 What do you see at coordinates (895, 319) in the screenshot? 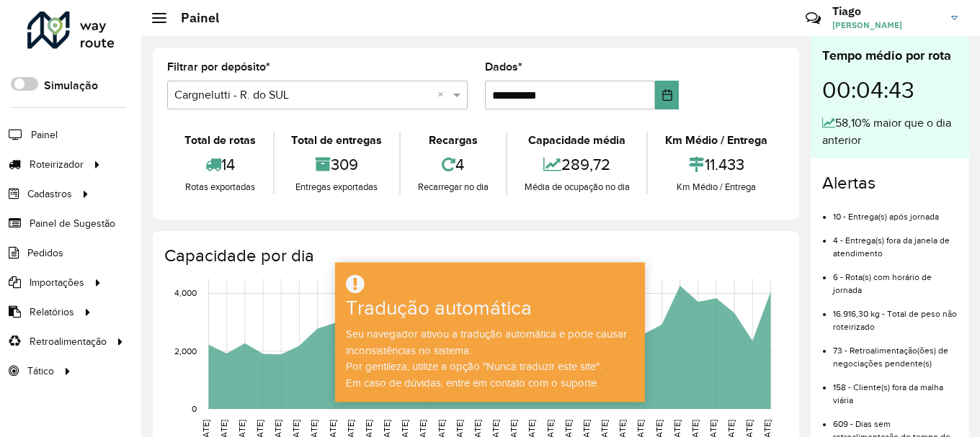
I see `font: 16.916,30 kg - Total de peso não roteirizado` at bounding box center [895, 319].